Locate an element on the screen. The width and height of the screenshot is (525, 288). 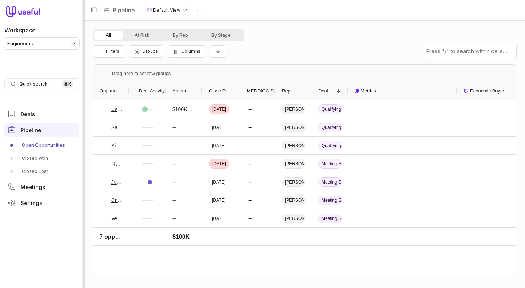
a: Closed Won is located at coordinates (42, 158).